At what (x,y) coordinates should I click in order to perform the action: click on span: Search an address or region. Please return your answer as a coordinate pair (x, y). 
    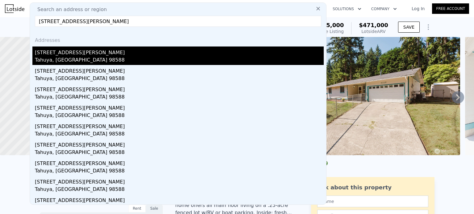
    Looking at the image, I should click on (69, 10).